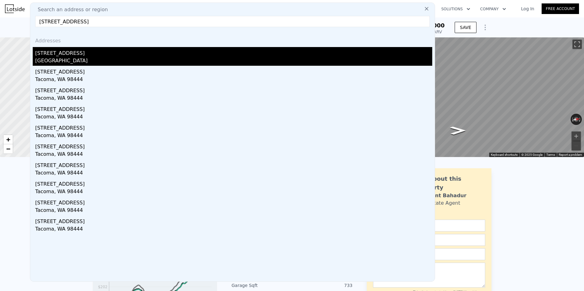 Image resolution: width=584 pixels, height=291 pixels. I want to click on button: SAVE, so click(466, 27).